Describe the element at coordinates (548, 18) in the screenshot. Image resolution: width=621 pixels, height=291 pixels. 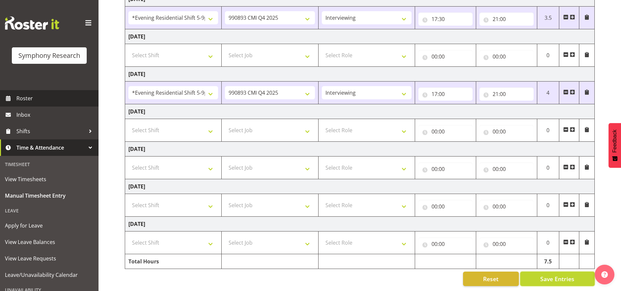
I see `td: 3.5` at that location.